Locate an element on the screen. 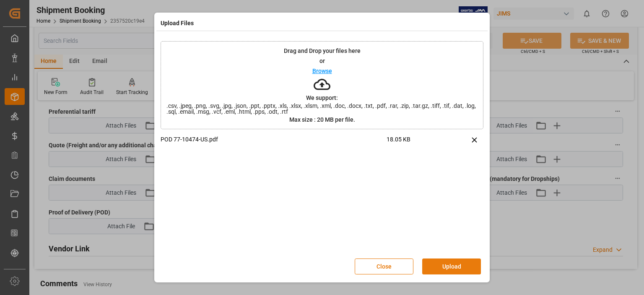 The image size is (644, 295). button: Upload is located at coordinates (452, 266).